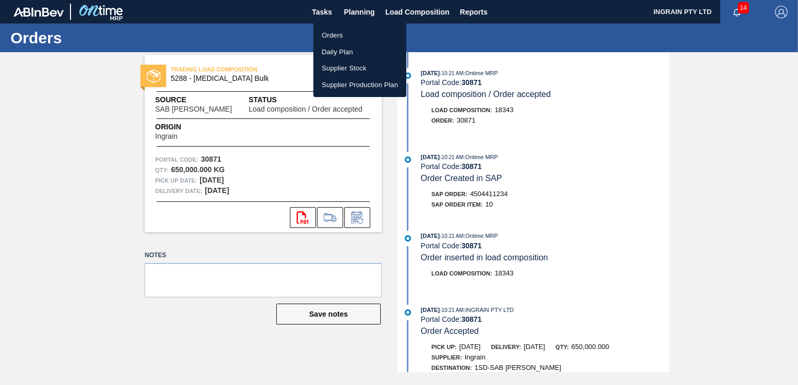  Describe the element at coordinates (360, 85) in the screenshot. I see `li: Supplier Production Plan` at that location.